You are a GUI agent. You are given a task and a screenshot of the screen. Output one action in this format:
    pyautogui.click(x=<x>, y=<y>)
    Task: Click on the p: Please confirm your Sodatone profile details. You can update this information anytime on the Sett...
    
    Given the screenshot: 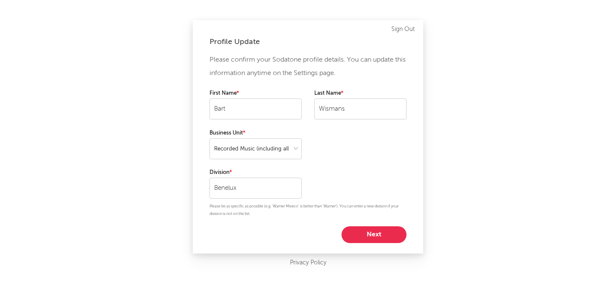 What is the action you would take?
    pyautogui.click(x=308, y=67)
    